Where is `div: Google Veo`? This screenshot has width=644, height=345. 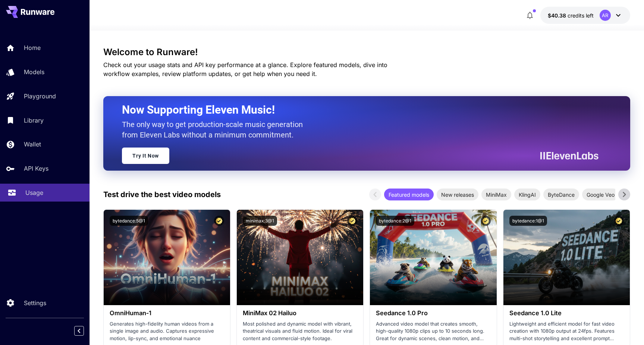
div: Google Veo is located at coordinates (600, 195).